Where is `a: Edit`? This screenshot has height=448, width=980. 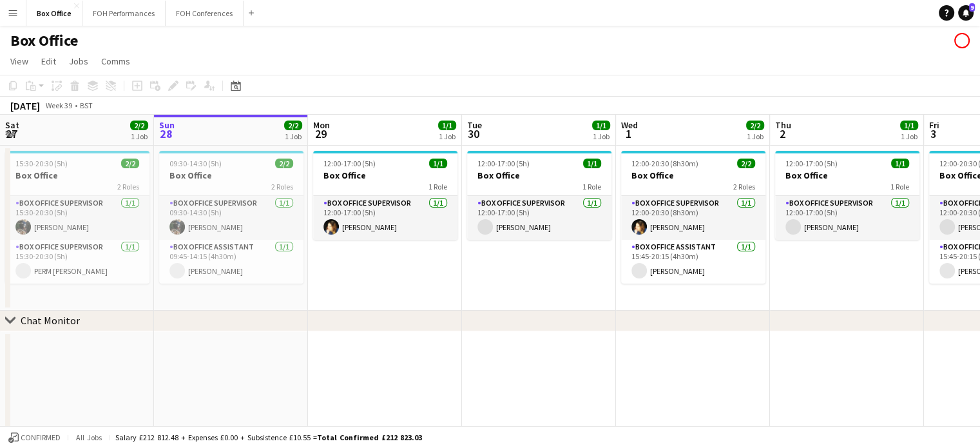
a: Edit is located at coordinates (48, 61).